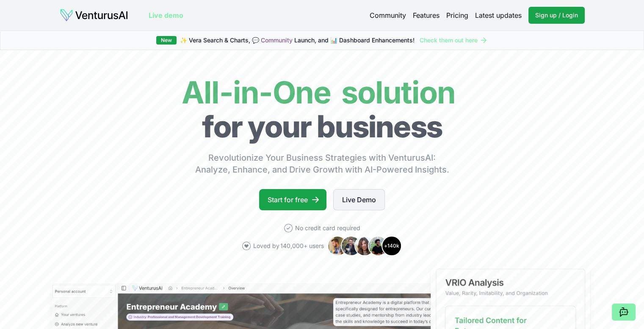  What do you see at coordinates (365, 246) in the screenshot?
I see `img: Avatar 3` at bounding box center [365, 246].